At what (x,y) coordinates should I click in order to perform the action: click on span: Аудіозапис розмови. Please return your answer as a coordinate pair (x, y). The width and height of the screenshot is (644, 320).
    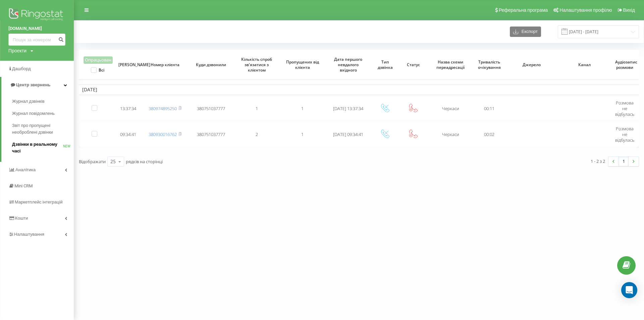
    Looking at the image, I should click on (625, 65).